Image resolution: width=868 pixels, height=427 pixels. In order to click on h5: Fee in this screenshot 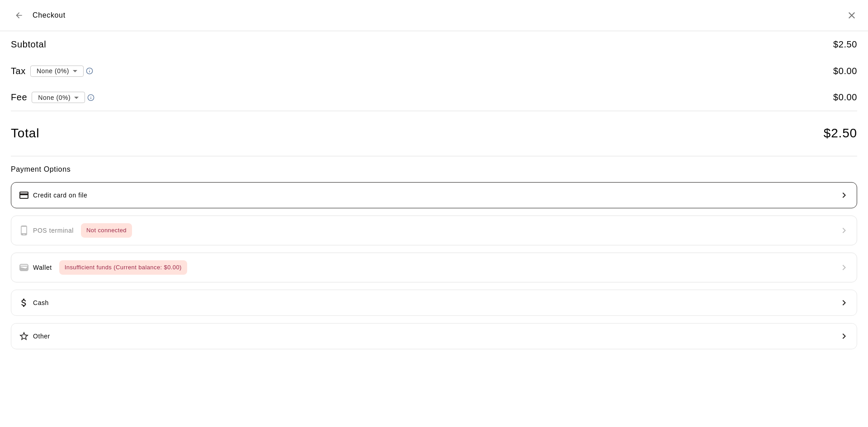, I will do `click(19, 97)`.